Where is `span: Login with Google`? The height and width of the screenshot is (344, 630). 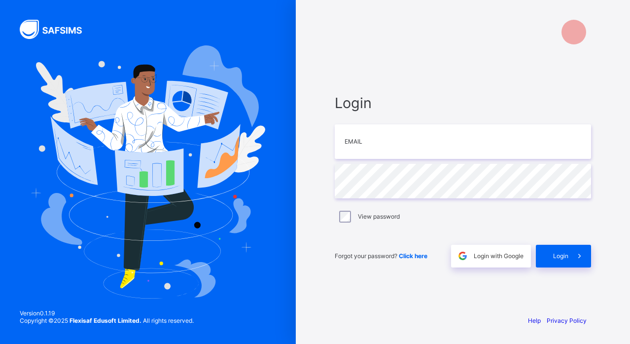
span: Login with Google is located at coordinates (499, 256).